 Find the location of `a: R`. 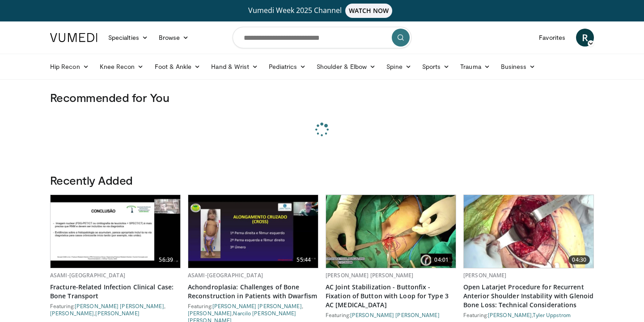

a: R is located at coordinates (585, 37).